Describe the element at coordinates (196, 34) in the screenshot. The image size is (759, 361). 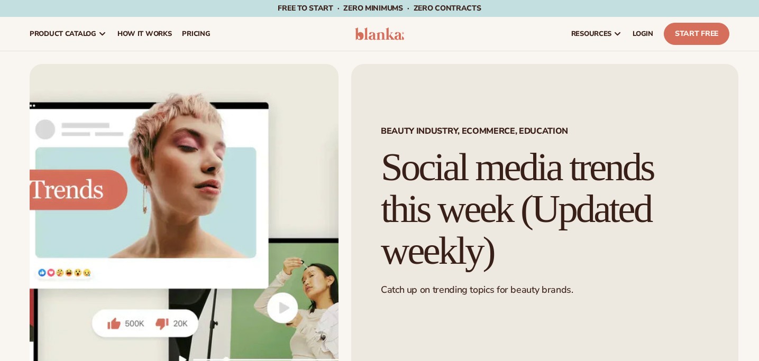
I see `a: pricing` at that location.